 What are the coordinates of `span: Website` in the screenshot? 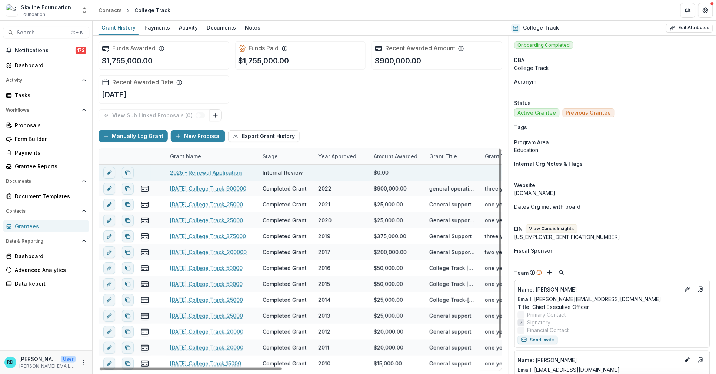 It's located at (525, 185).